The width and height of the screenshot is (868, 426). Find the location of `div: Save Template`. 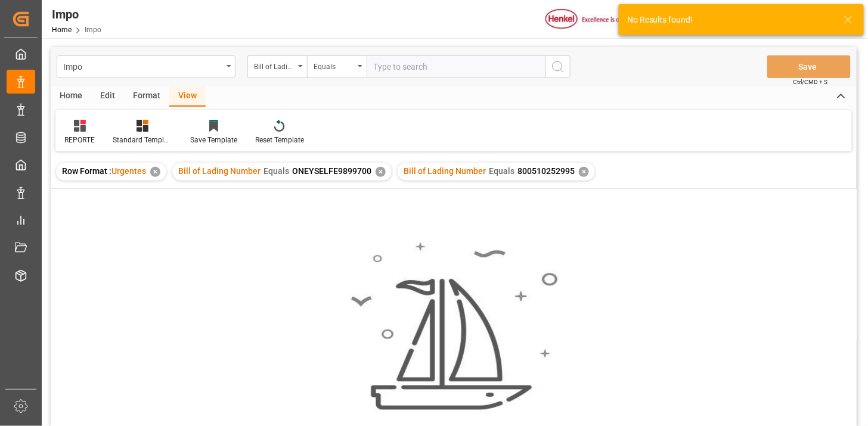

div: Save Template is located at coordinates (213, 140).